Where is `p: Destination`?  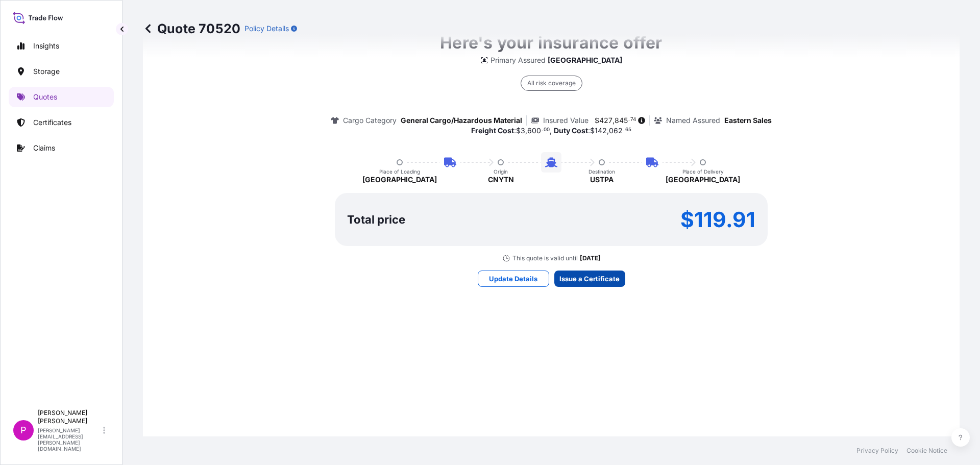
p: Destination is located at coordinates (602, 172).